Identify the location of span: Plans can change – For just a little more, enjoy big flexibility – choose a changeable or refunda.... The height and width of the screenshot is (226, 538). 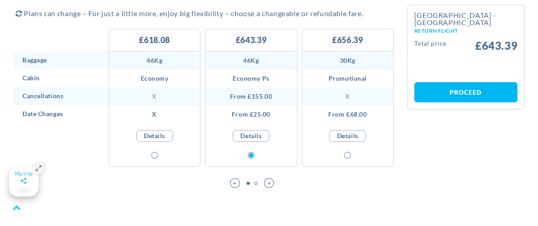
(193, 13).